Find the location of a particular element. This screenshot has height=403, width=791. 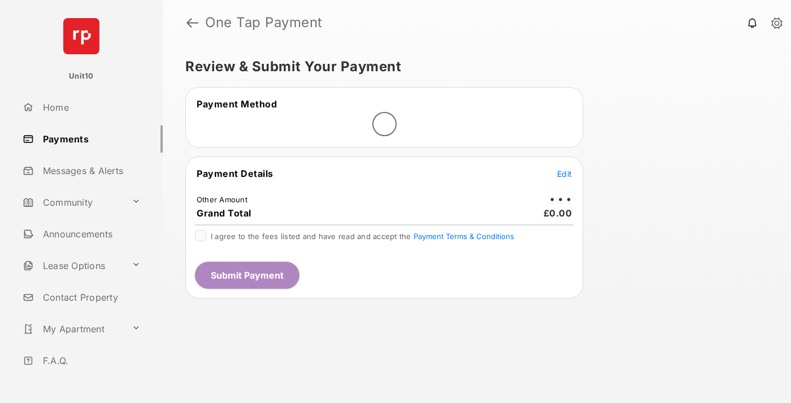

a: F.A.Q. is located at coordinates (90, 361).